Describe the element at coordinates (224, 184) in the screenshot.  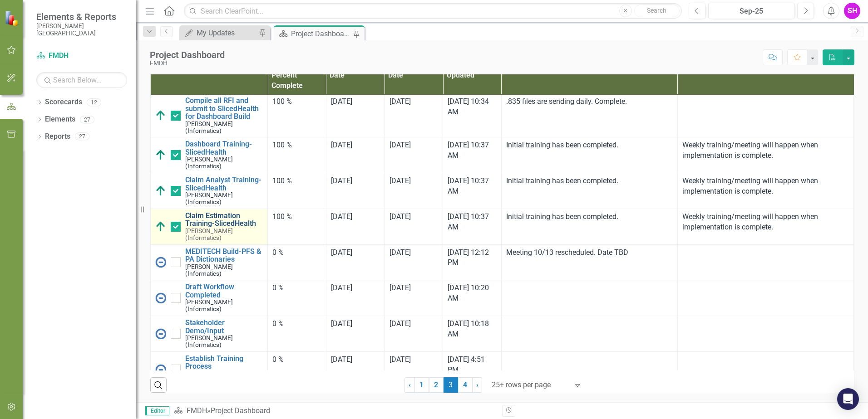
I see `a: Claim Analyst Training-SlicedHealth` at that location.